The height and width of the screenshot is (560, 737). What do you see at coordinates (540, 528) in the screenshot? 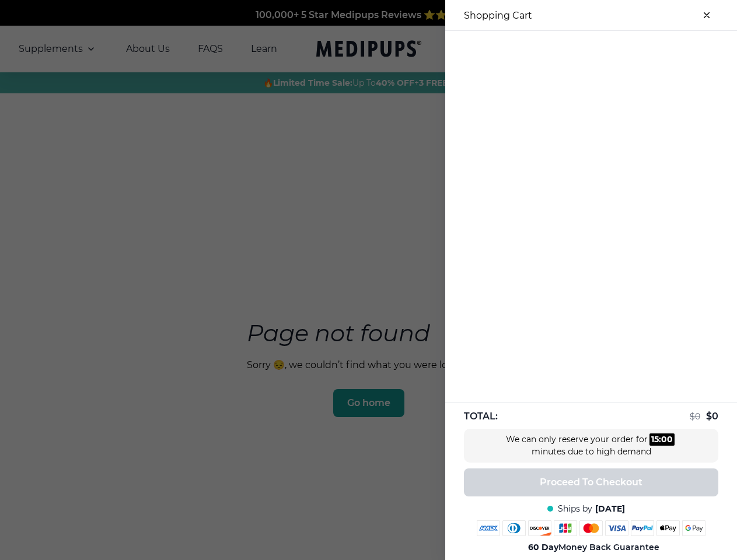
I see `img: discover` at bounding box center [540, 528].